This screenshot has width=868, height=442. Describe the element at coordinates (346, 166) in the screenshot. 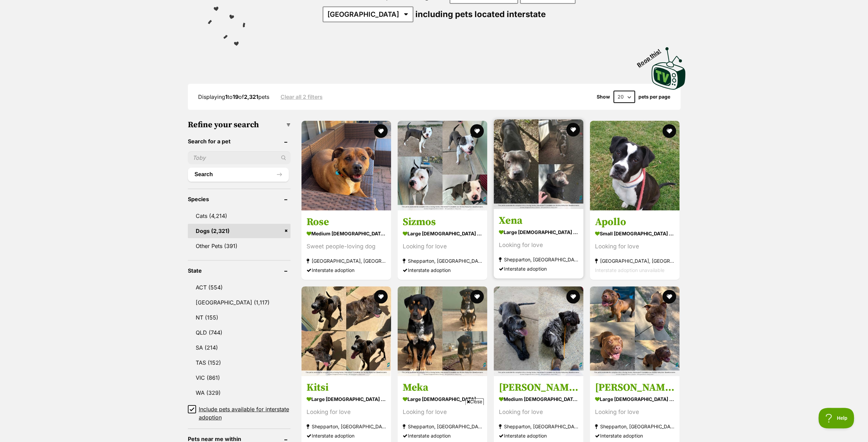

I see `img: Rose - Staffordshire Bull Terrier Dog` at that location.